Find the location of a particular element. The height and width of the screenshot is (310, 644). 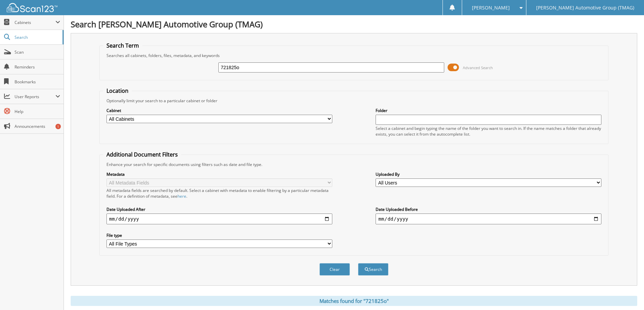

legend: Additional Document Filters is located at coordinates (142, 155).